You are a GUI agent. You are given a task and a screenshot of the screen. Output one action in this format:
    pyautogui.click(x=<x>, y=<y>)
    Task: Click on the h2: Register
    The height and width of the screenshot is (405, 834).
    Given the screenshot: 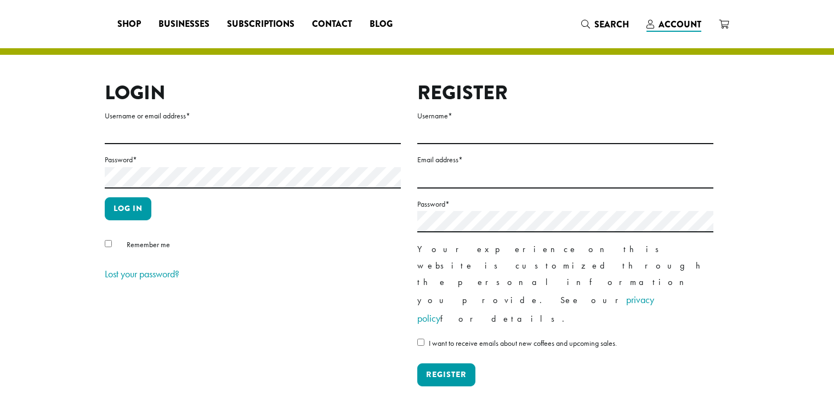 What is the action you would take?
    pyautogui.click(x=566, y=93)
    